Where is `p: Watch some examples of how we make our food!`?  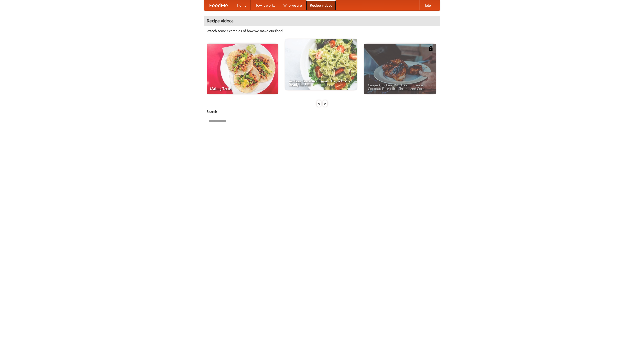 p: Watch some examples of how we make our food! is located at coordinates (322, 31).